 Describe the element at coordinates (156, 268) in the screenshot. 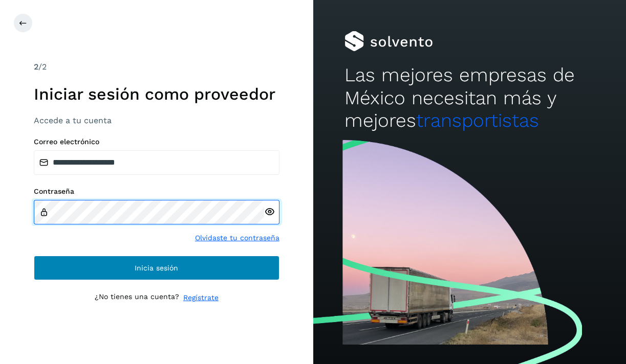

I see `span: Inicia sesión` at that location.